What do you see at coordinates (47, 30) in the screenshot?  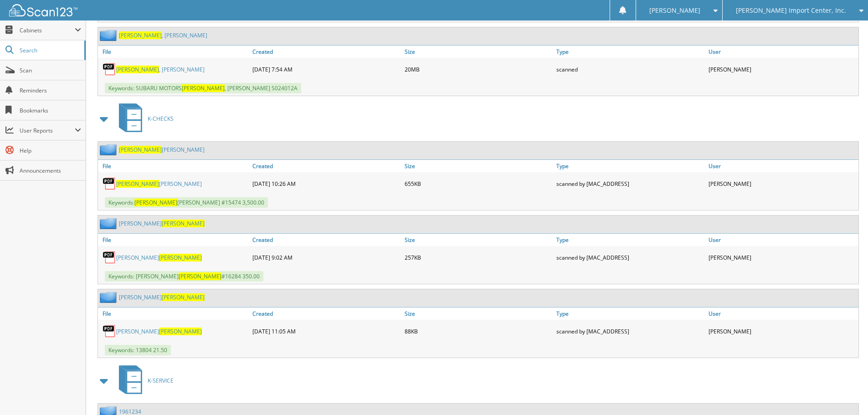 I see `span: Cabinets` at bounding box center [47, 30].